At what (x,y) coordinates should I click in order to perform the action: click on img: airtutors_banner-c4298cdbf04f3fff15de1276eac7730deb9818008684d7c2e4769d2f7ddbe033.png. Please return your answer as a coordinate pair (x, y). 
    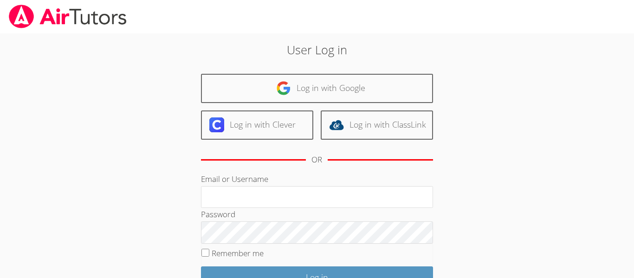
    Looking at the image, I should click on (68, 16).